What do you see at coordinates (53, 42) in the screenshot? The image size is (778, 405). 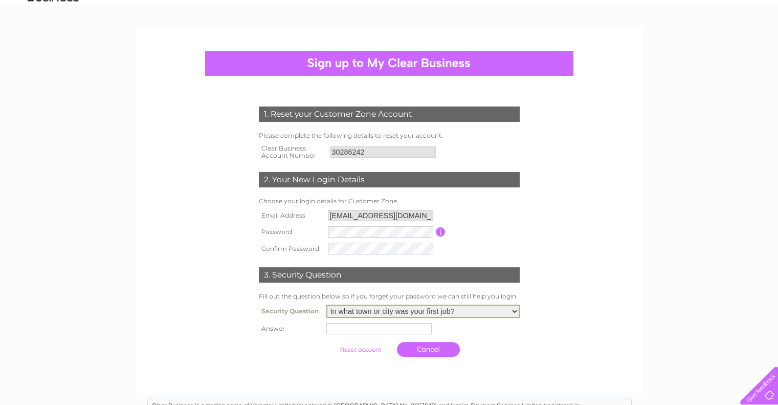 I see `img: logo.png` at bounding box center [53, 42].